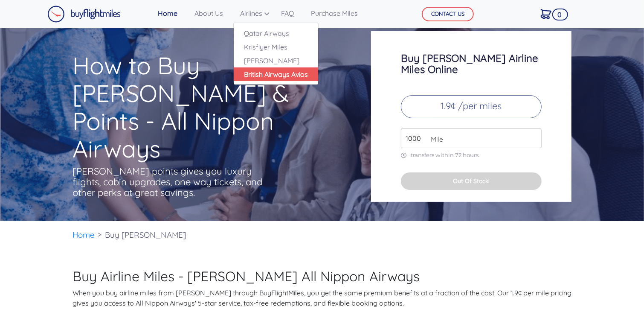 This screenshot has width=644, height=312. I want to click on img: Buy Flight Miles Logo, so click(84, 14).